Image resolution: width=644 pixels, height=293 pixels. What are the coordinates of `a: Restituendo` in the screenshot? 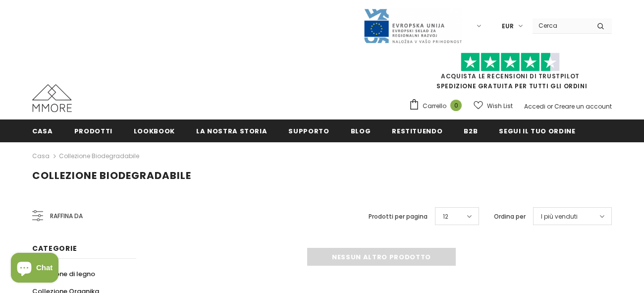 It's located at (417, 130).